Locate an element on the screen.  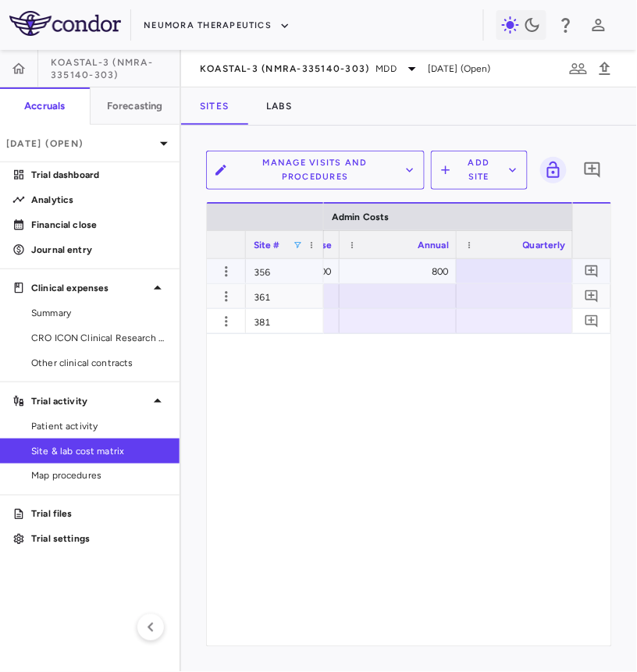
h6: Forecasting is located at coordinates (135, 106).